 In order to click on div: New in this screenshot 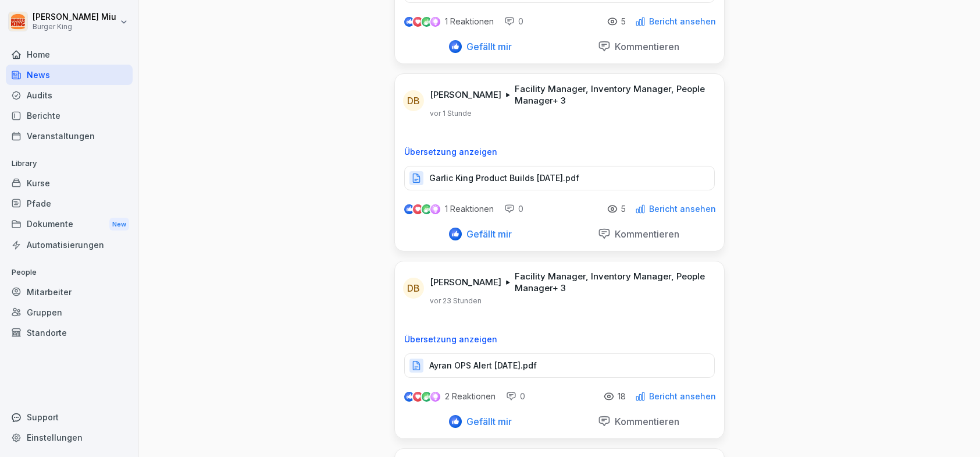, I will do `click(119, 224)`.